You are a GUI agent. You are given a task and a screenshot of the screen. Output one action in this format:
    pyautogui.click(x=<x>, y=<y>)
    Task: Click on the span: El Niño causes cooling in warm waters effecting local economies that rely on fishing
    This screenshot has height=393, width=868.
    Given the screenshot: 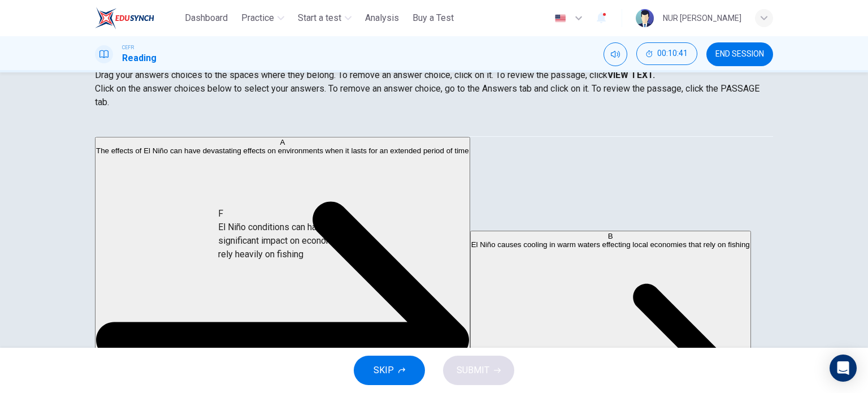 What is the action you would take?
    pyautogui.click(x=610, y=244)
    